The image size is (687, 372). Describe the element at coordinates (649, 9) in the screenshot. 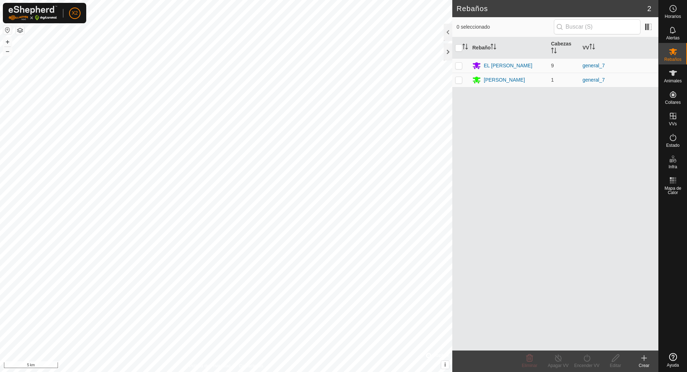

I see `span: 2` at that location.